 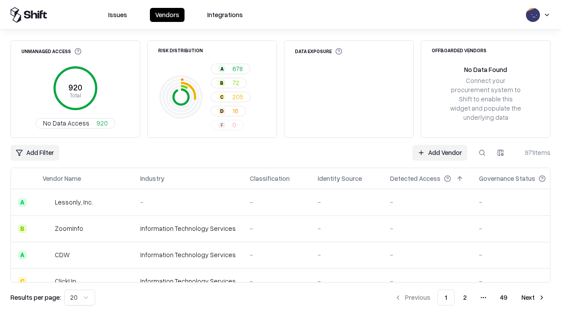 I want to click on nav: pagination, so click(x=470, y=297).